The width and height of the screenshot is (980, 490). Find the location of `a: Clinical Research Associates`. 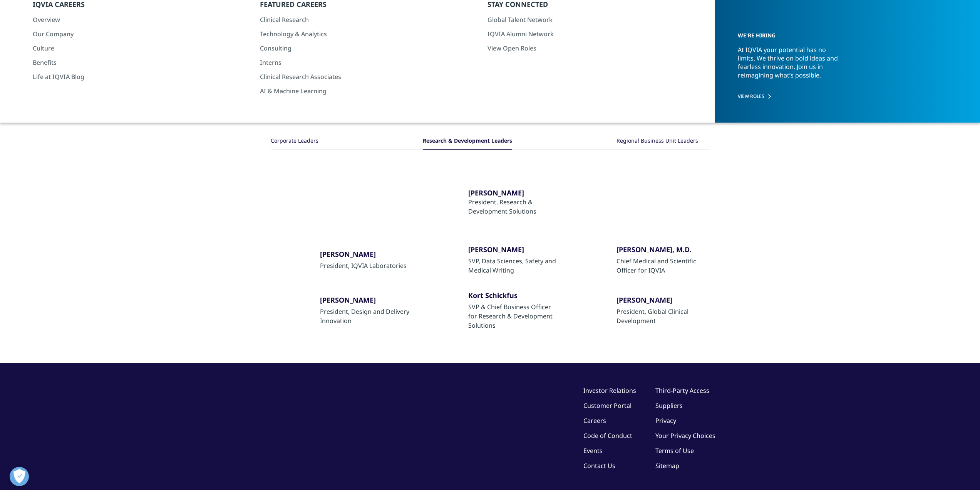

a: Clinical Research Associates is located at coordinates (364, 77).